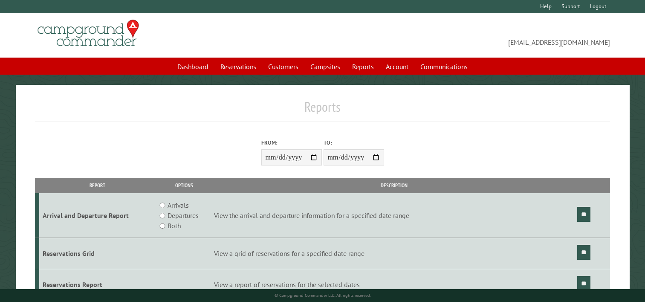 This screenshot has width=645, height=302. Describe the element at coordinates (395, 215) in the screenshot. I see `td: View the arrival and departure information for a specified date range` at that location.